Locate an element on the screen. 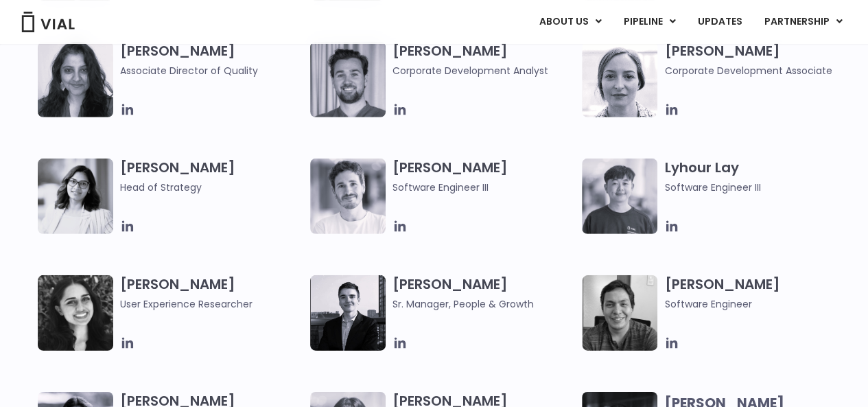  img: Headshot of smiling woman named Bhavika is located at coordinates (76, 80).